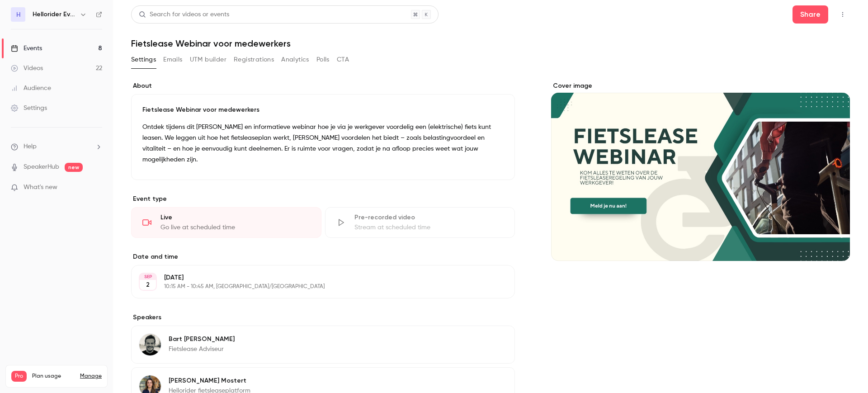 The image size is (868, 393). Describe the element at coordinates (295, 60) in the screenshot. I see `button: Analytics` at that location.